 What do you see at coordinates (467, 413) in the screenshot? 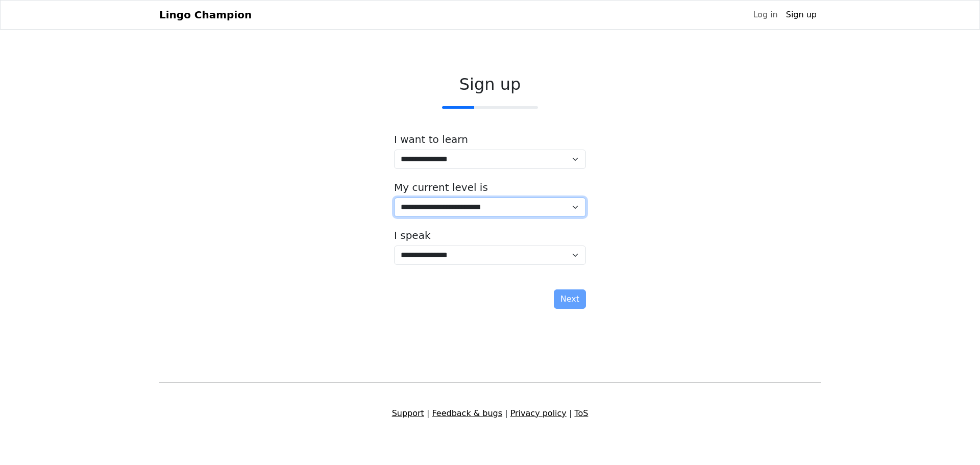
I see `a: Feedback & bugs` at bounding box center [467, 413].